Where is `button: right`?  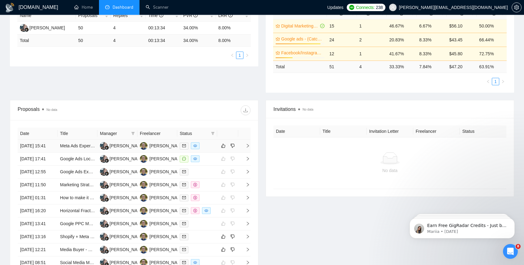 button: right is located at coordinates (503, 82).